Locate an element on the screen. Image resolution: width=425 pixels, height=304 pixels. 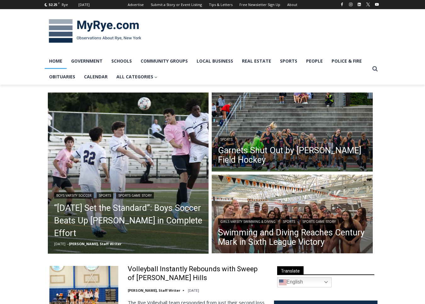
a: X is located at coordinates (368, 4).